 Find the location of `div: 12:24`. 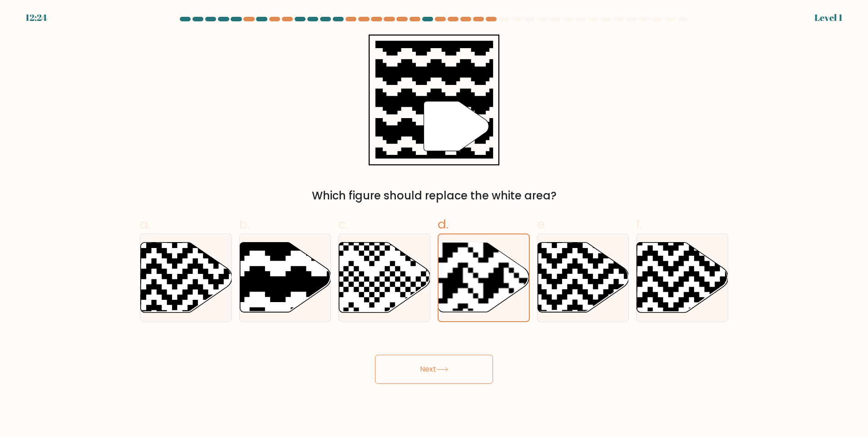

div: 12:24 is located at coordinates (36, 18).